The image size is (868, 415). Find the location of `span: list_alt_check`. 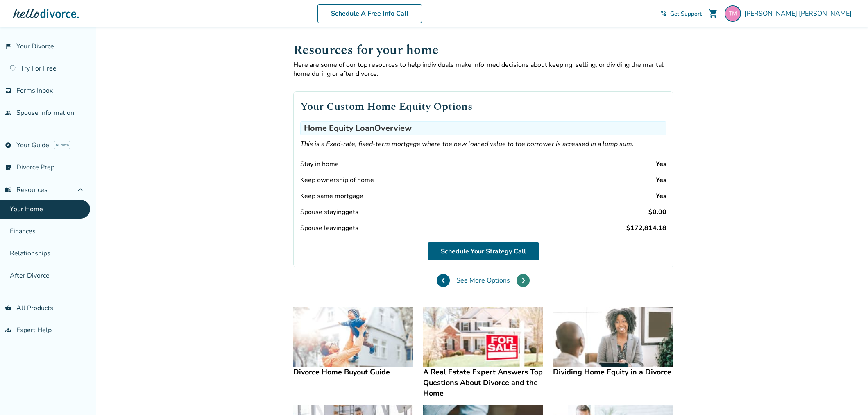

span: list_alt_check is located at coordinates (8, 167).